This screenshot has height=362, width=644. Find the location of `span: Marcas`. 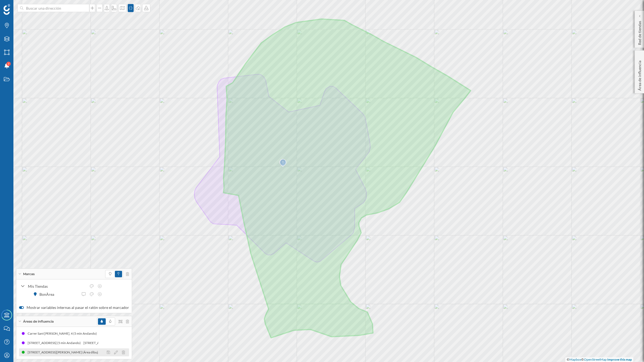

span: Marcas is located at coordinates (29, 274).